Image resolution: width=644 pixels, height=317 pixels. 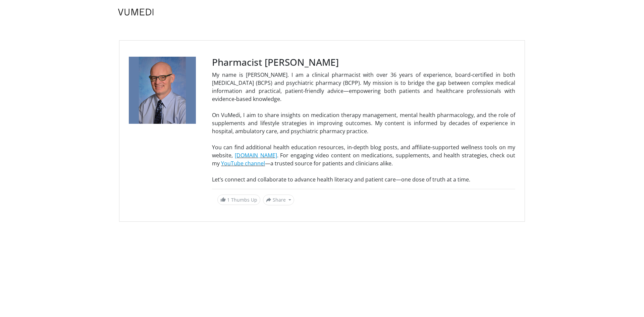 What do you see at coordinates (239, 199) in the screenshot?
I see `a: 1 Thumbs Up` at bounding box center [239, 199].